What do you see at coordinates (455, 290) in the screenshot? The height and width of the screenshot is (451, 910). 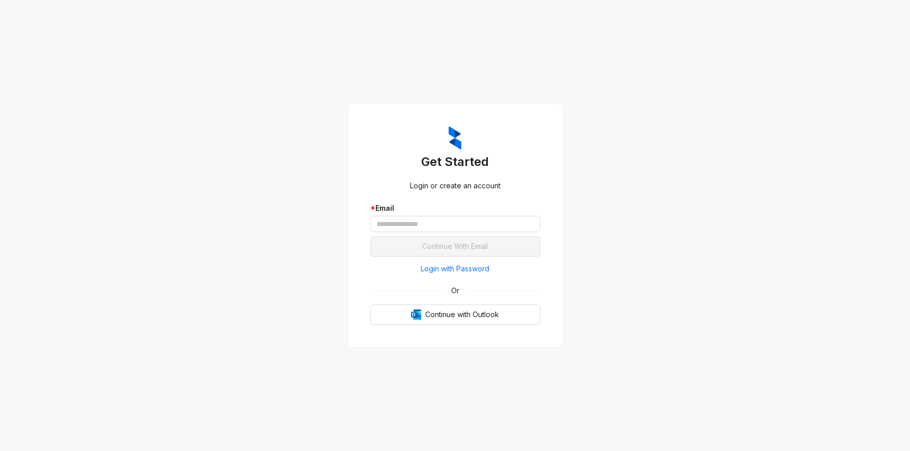 I see `span: Or` at bounding box center [455, 290].